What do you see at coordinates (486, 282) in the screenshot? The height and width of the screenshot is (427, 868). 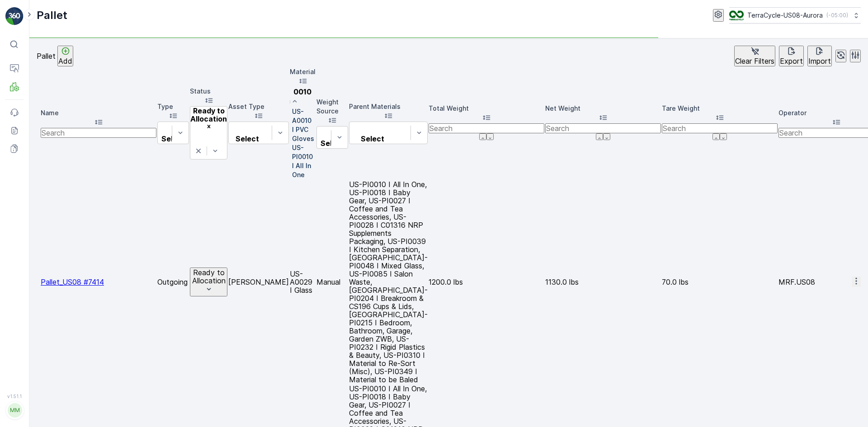 I see `p: 1200.0 lbs` at bounding box center [486, 282].